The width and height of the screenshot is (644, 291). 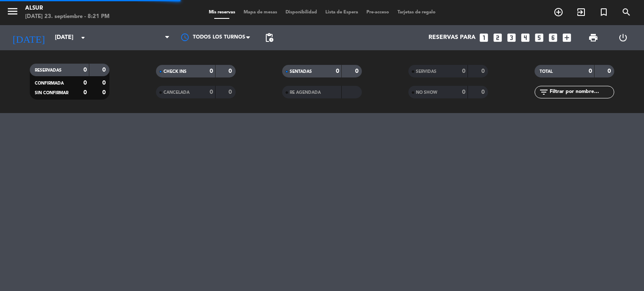 I want to click on i: turned_in_not, so click(x=604, y=12).